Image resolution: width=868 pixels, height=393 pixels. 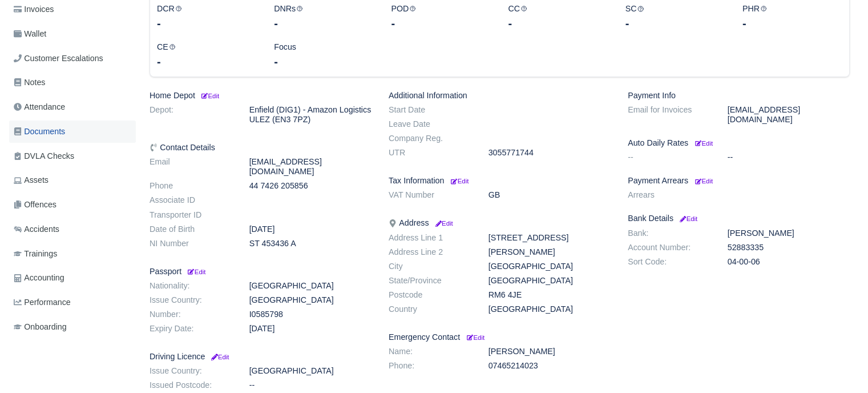 What do you see at coordinates (72, 58) in the screenshot?
I see `a: Customer Escalations` at bounding box center [72, 58].